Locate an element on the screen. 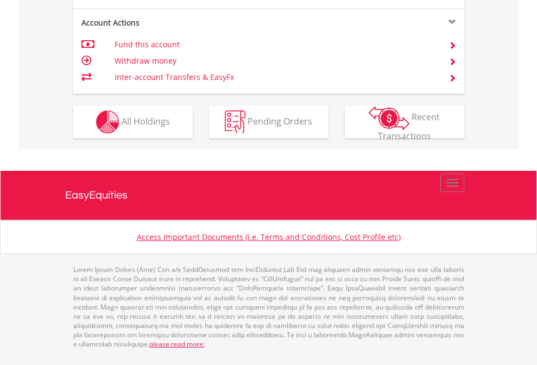  img: transactions-zar-wht.png is located at coordinates (389, 118).